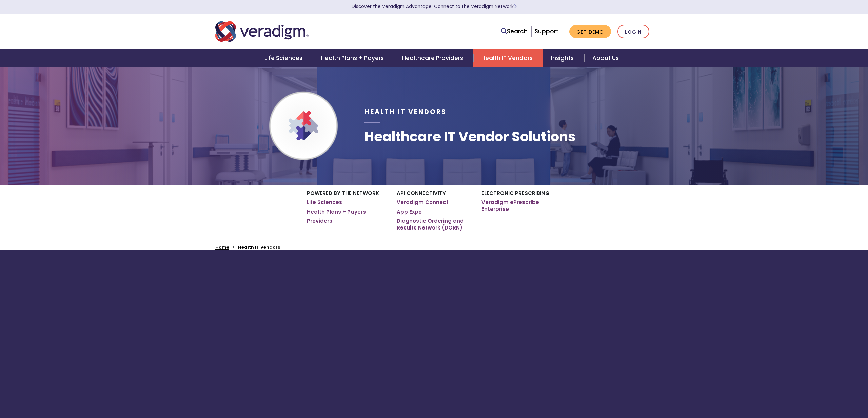  Describe the element at coordinates (563, 58) in the screenshot. I see `a: Insights` at that location.